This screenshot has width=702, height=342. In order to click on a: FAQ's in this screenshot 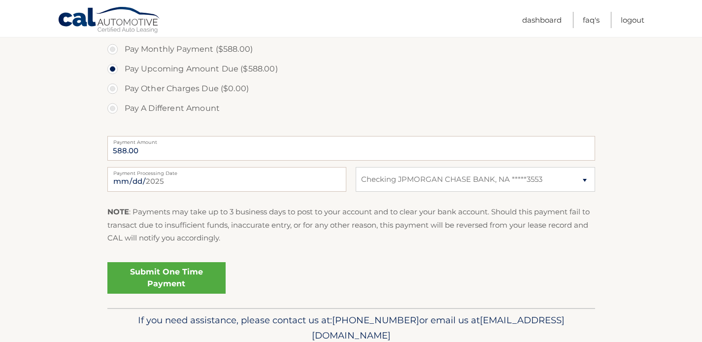, I will do `click(592, 20)`.